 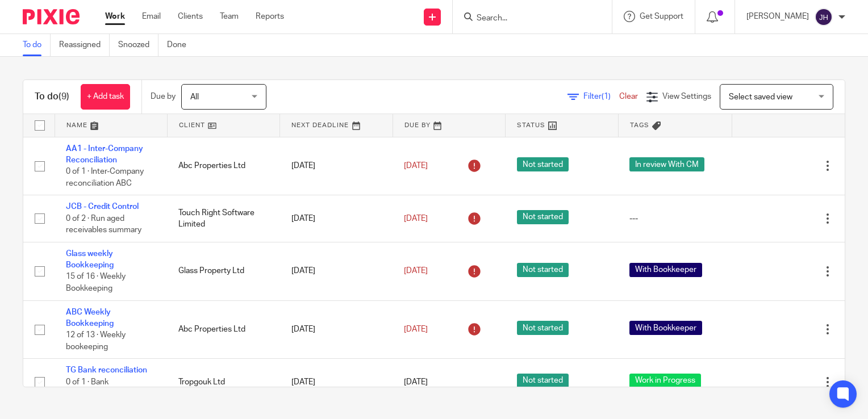 What do you see at coordinates (104, 177) in the screenshot?
I see `span: 0 of 1 · Inter-Company reconciliation ABC` at bounding box center [104, 177].